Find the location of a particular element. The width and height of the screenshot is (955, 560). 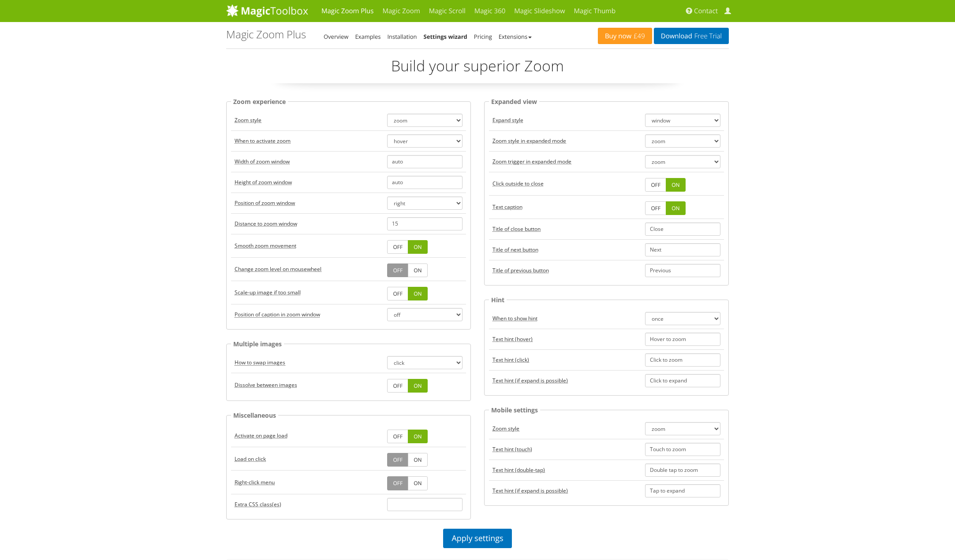

legend: Expanded view is located at coordinates (514, 101).